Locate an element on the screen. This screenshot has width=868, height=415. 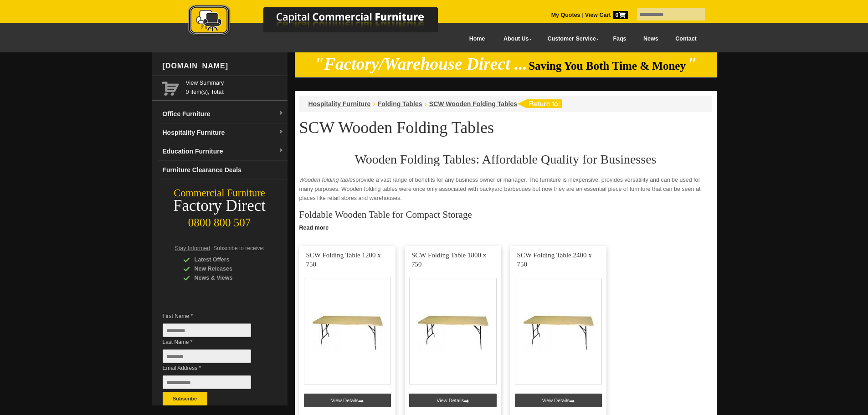
div: 0800 800 507 is located at coordinates (220, 221).